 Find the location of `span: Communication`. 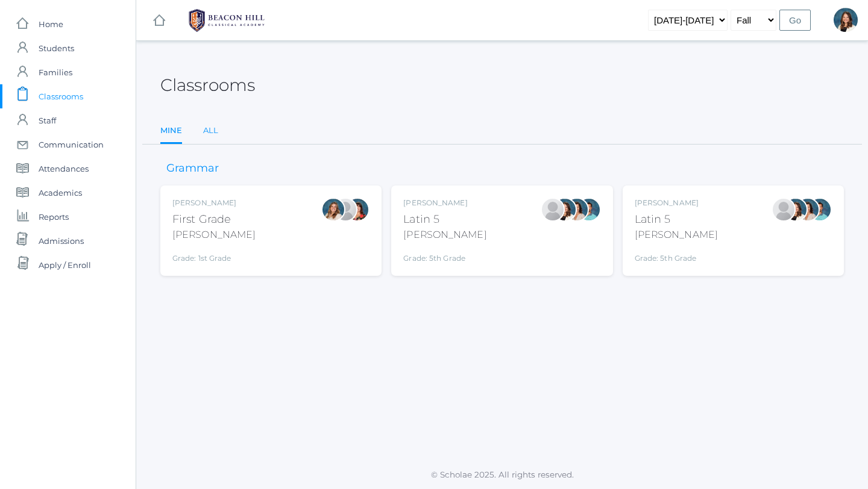

span: Communication is located at coordinates (71, 145).